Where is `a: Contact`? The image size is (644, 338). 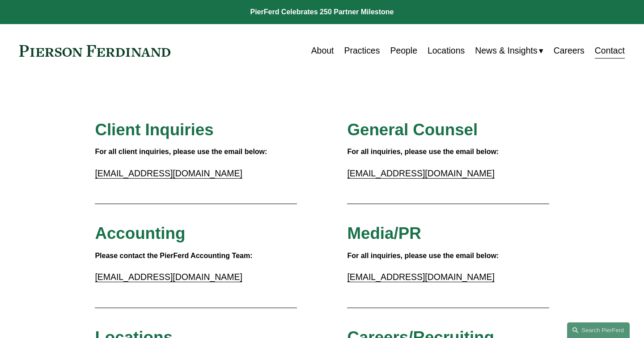 a: Contact is located at coordinates (609, 50).